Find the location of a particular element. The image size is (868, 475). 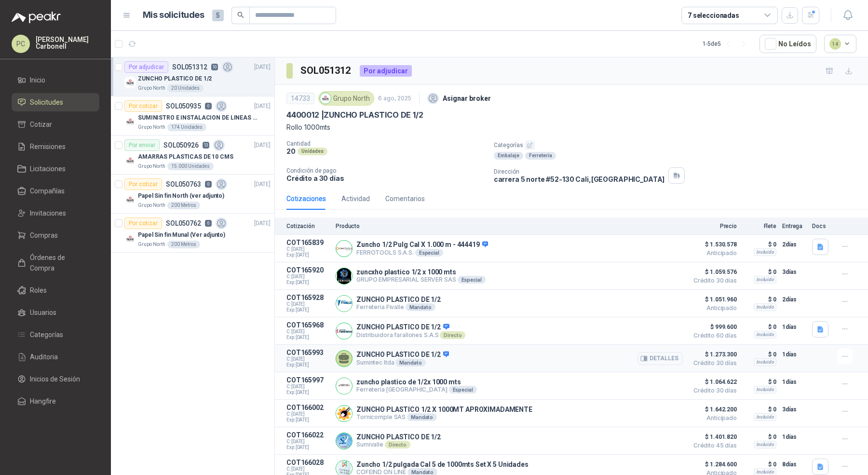

div: Unidades is located at coordinates (312, 151).